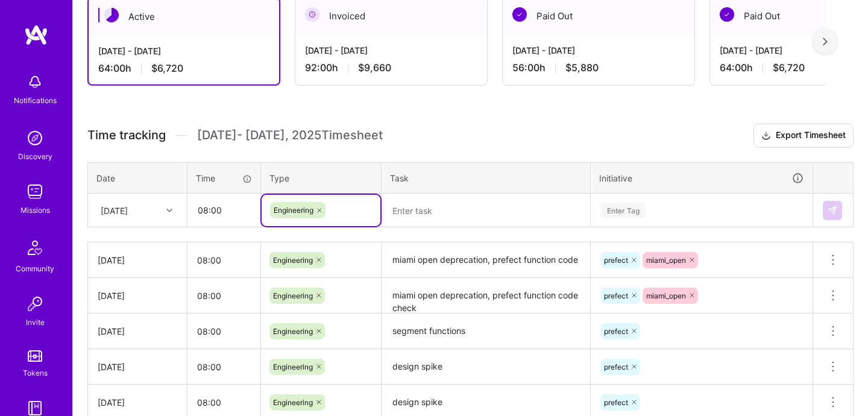  I want to click on span: Time tracking, so click(127, 135).